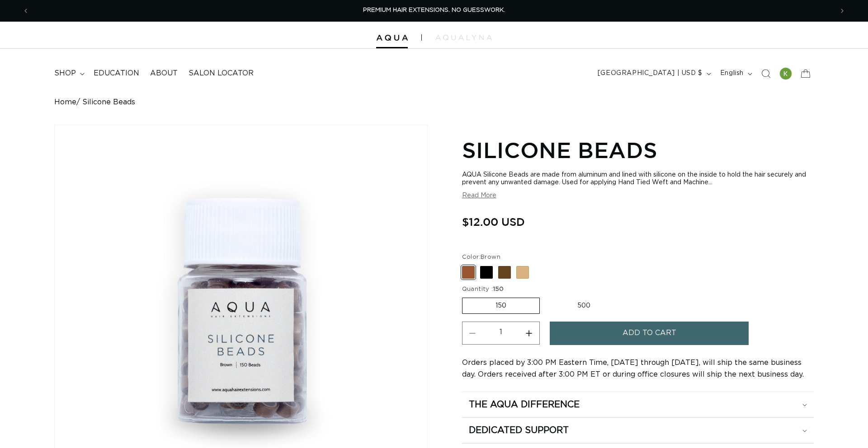 The height and width of the screenshot is (448, 868). What do you see at coordinates (65, 102) in the screenshot?
I see `a: Home` at bounding box center [65, 102].